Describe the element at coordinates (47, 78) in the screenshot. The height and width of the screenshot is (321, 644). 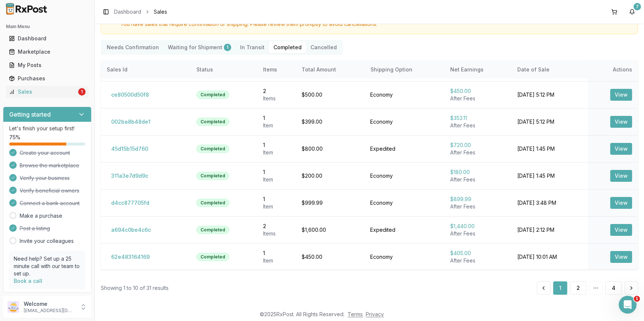
I see `a: Purchases` at that location.